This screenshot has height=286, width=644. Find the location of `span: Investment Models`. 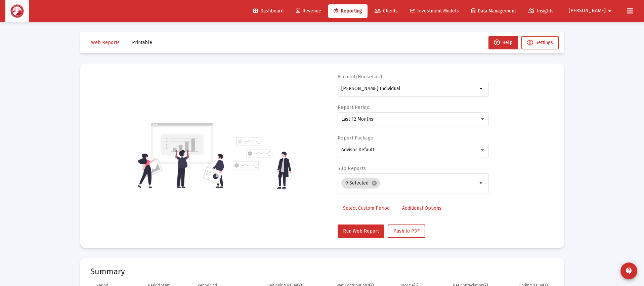

span: Investment Models is located at coordinates (434, 11).